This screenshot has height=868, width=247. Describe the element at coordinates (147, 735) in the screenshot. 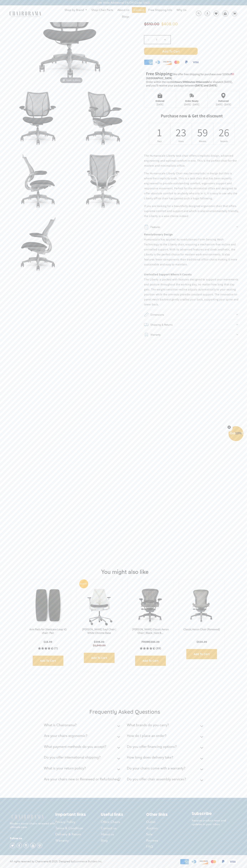

I see `h2: How do I place an order?` at that location.